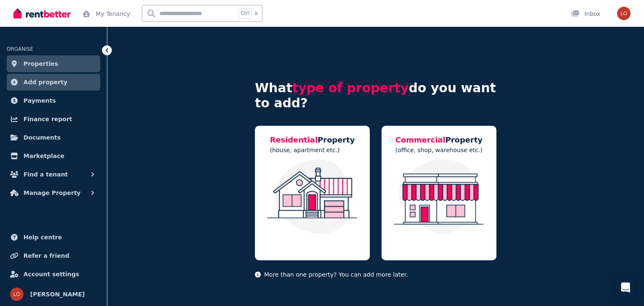 The image size is (644, 306). I want to click on p: (office, shop, warehouse etc.), so click(439, 150).